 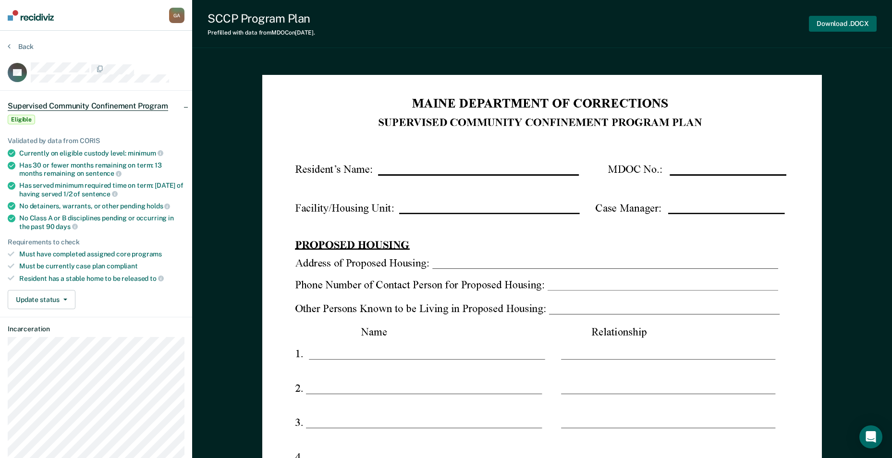 What do you see at coordinates (96, 242) in the screenshot?
I see `div: Requirements to check` at bounding box center [96, 242].